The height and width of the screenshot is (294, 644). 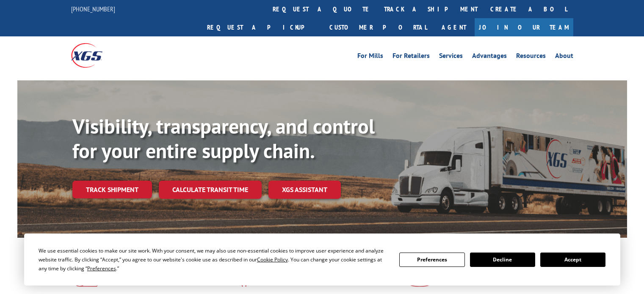 I want to click on b: Visibility, transparency, and control for your entire supply chain., so click(x=224, y=138).